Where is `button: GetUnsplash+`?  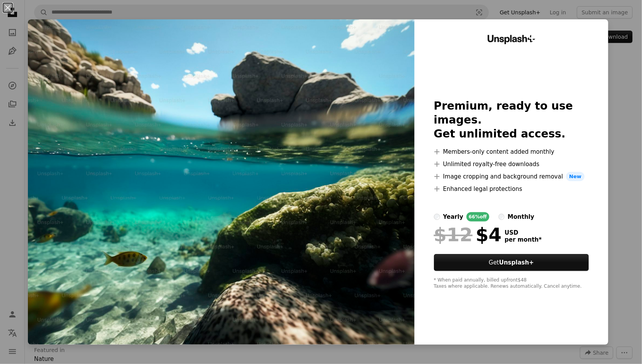 button: GetUnsplash+ is located at coordinates (512, 262).